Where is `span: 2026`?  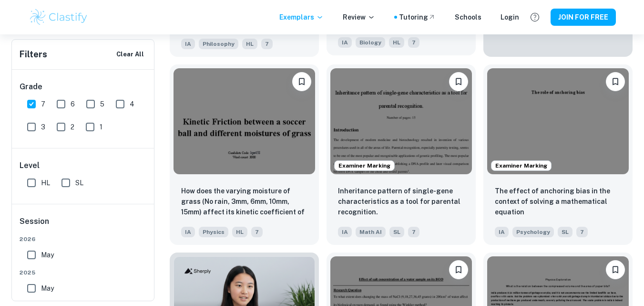 span: 2026 is located at coordinates (83, 239).